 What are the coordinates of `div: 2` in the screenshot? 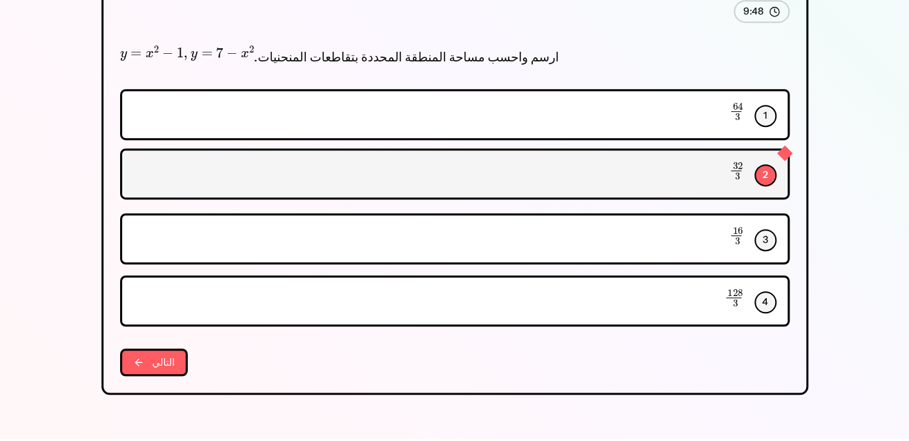 It's located at (766, 175).